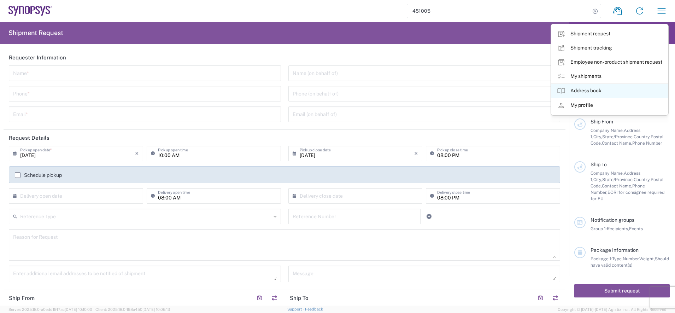 Image resolution: width=675 pixels, height=313 pixels. Describe the element at coordinates (499, 11) in the screenshot. I see `input: Shipment, tracking or reference number` at that location.